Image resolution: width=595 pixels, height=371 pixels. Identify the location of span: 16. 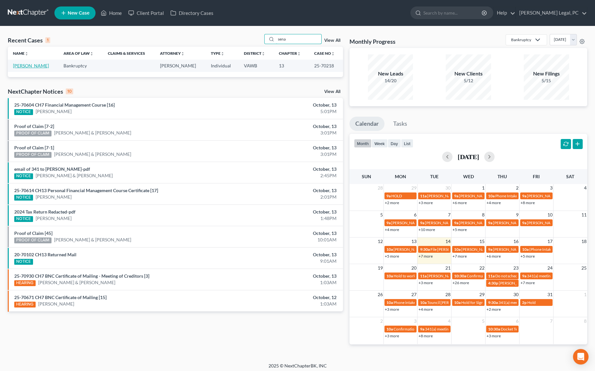
(516, 241).